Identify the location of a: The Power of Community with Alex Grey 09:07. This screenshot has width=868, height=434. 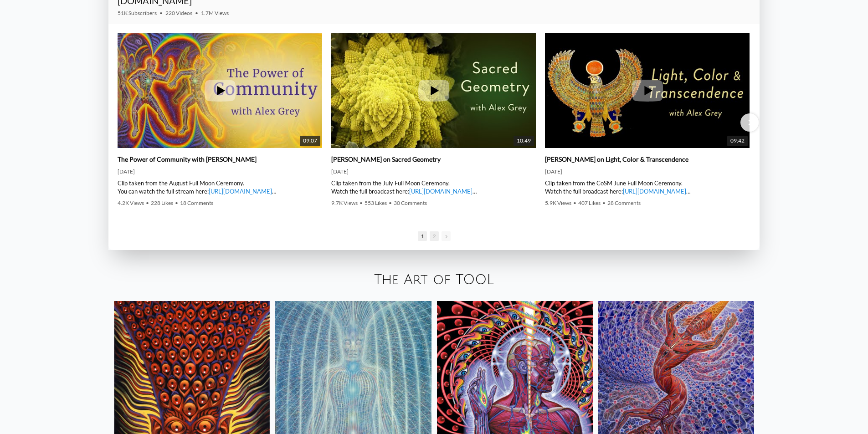
(220, 91).